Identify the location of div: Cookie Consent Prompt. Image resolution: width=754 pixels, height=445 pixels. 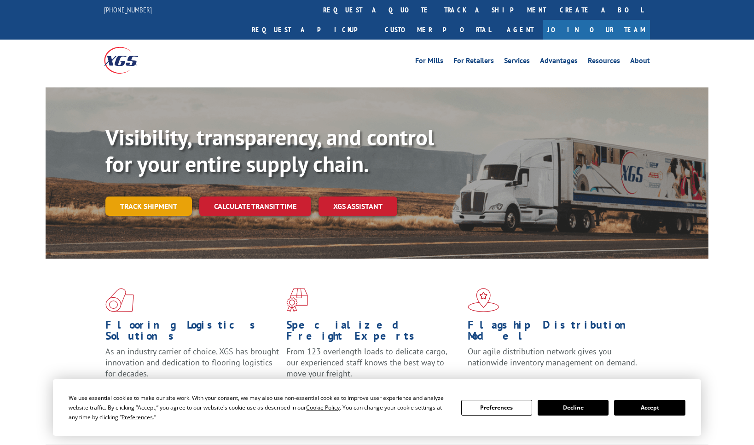
(377, 407).